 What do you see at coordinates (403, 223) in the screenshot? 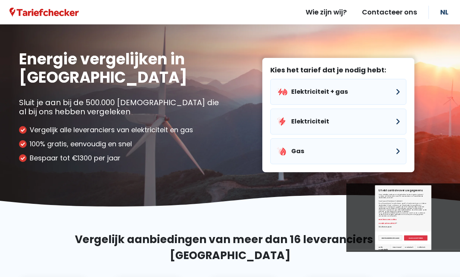
I see `a: Google-privacybeleid` at bounding box center [403, 223].